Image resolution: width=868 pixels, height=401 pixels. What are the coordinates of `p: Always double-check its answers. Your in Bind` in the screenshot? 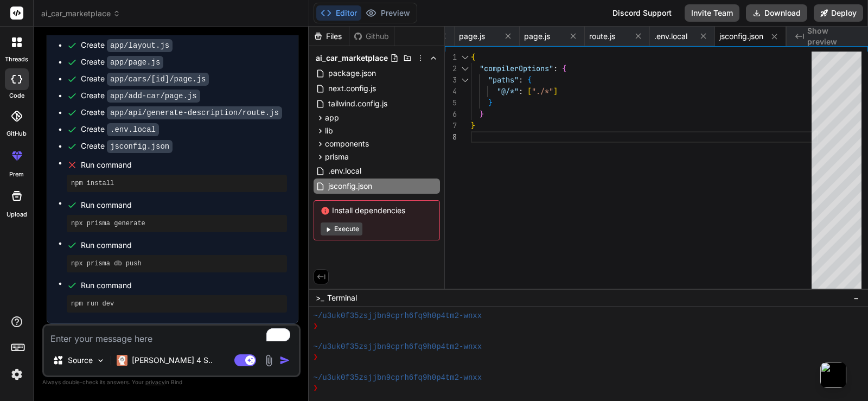 It's located at (171, 382).